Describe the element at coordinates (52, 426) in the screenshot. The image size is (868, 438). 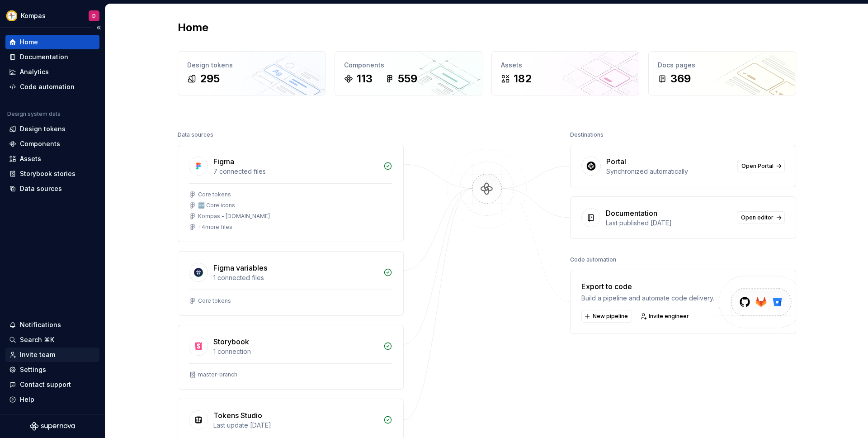
I see `svg: Supernova Logo` at that location.